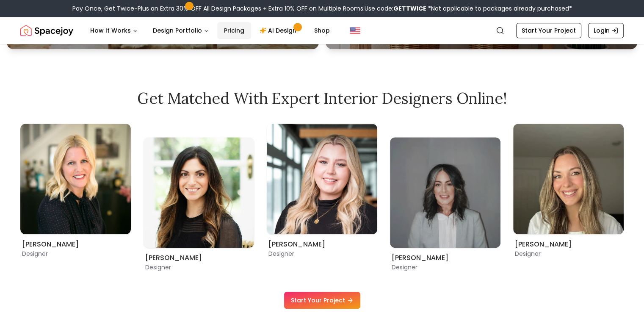  What do you see at coordinates (234, 30) in the screenshot?
I see `a: Pricing` at bounding box center [234, 30].